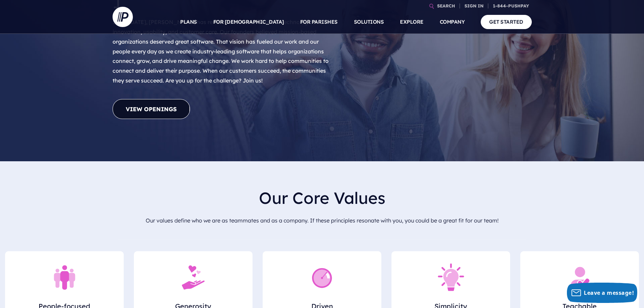 The height and width of the screenshot is (308, 644). Describe the element at coordinates (189, 22) in the screenshot. I see `a: PLANS` at that location.